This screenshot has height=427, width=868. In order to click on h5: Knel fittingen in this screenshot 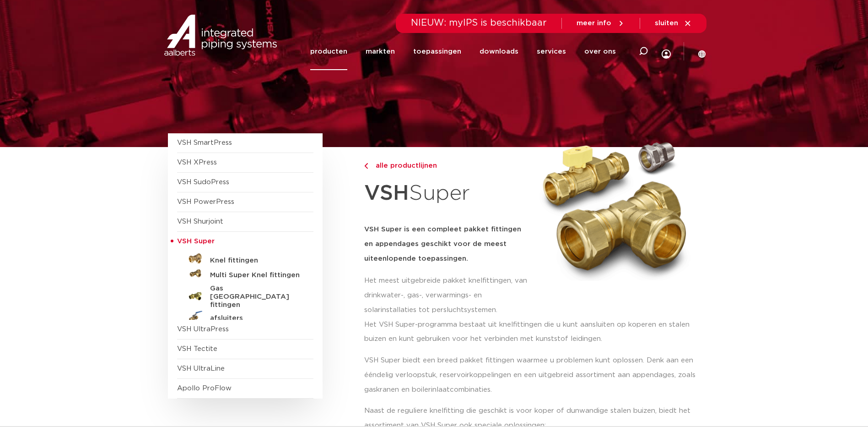, I will do `click(256, 260)`.